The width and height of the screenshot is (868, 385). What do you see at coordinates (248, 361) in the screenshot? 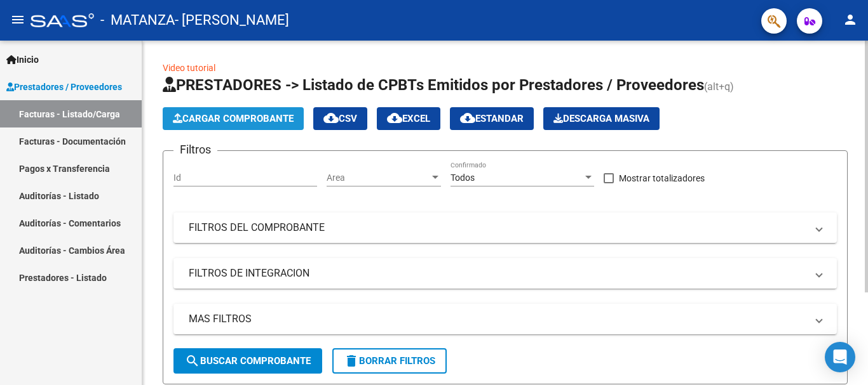
I see `button: Buscar Comprobante` at bounding box center [248, 361].